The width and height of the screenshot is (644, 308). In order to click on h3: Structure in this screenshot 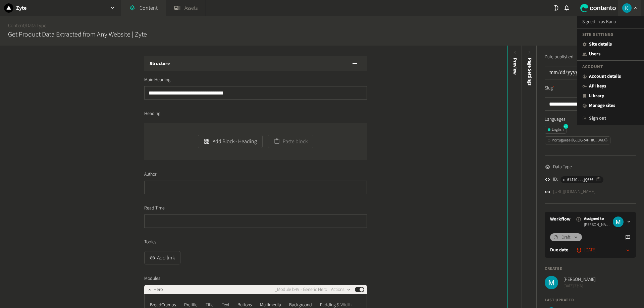, I will do `click(160, 64)`.